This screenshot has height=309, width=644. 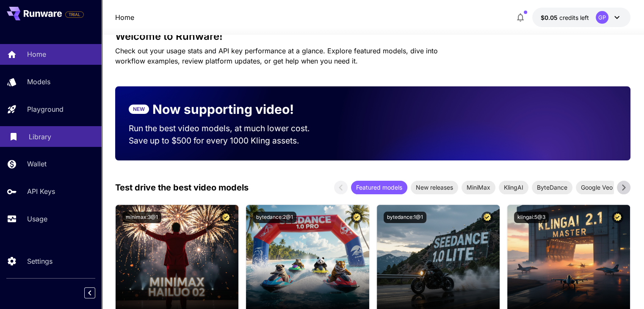 What do you see at coordinates (124, 17) in the screenshot?
I see `nav: breadcrumb` at bounding box center [124, 17].